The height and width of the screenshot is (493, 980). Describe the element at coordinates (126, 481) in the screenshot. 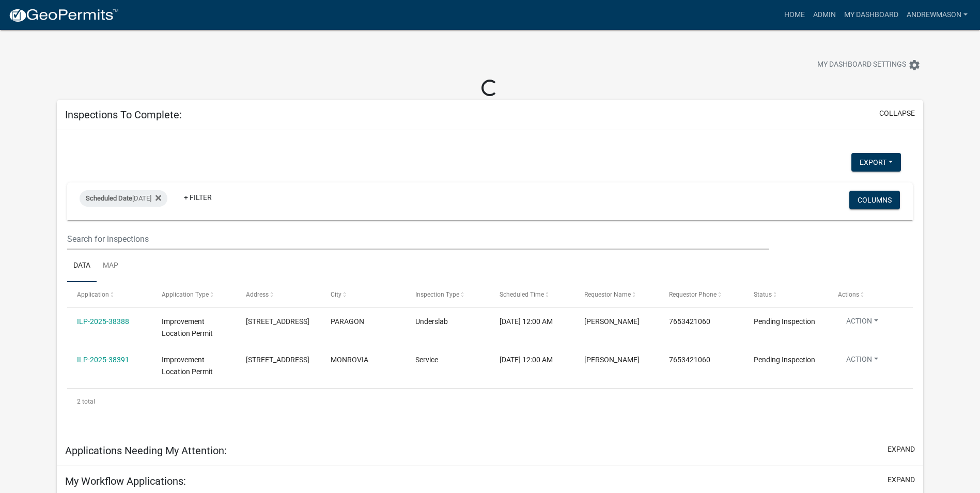

I see `h5: My Workflow Applications:` at that location.